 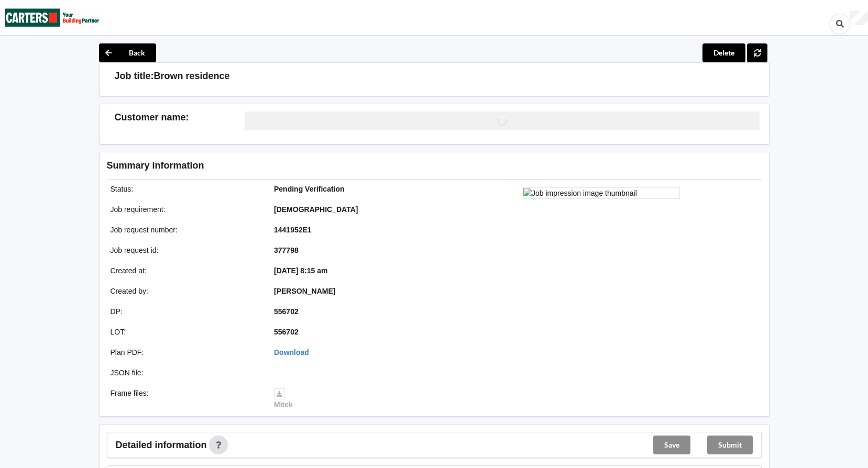 What do you see at coordinates (292, 230) in the screenshot?
I see `b: 1441952E1` at bounding box center [292, 230].